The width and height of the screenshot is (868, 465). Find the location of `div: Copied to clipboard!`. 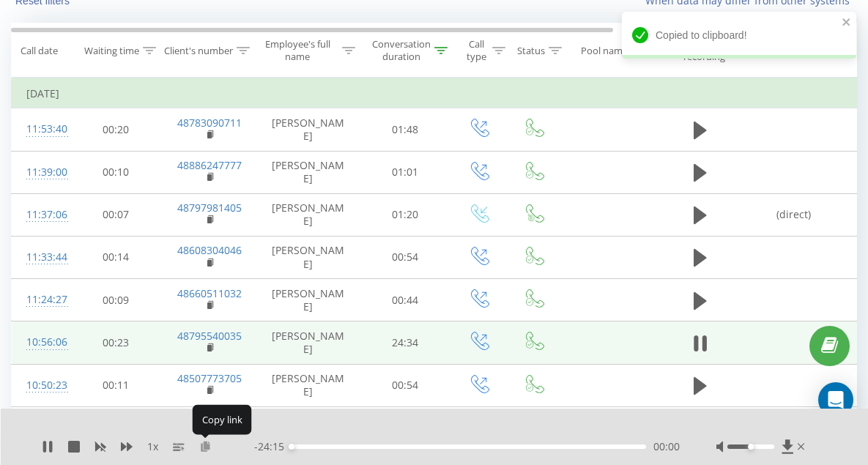

div: Copied to clipboard! is located at coordinates (739, 36).